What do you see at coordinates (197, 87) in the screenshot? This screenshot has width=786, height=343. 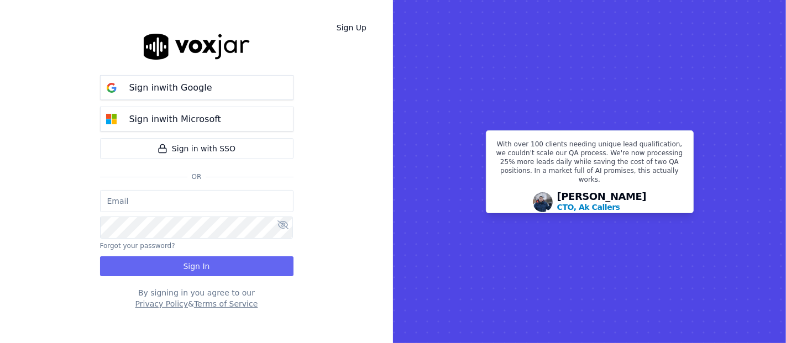 I see `button: Sign inwith Google` at bounding box center [197, 87].